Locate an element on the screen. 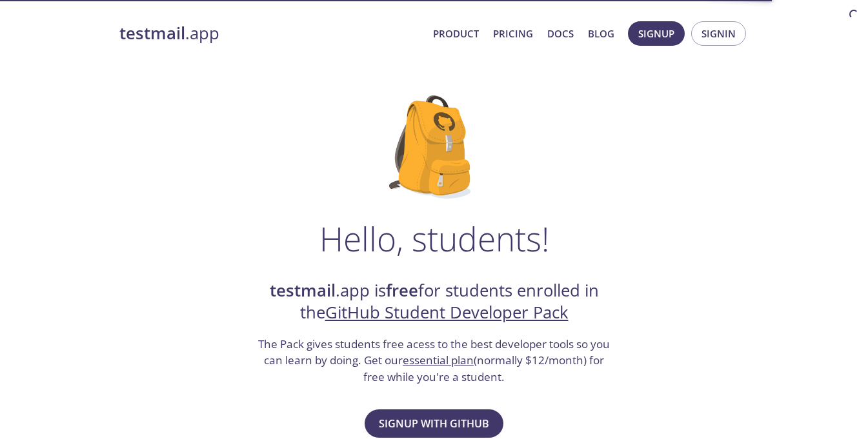  a: Pricing is located at coordinates (513, 34).